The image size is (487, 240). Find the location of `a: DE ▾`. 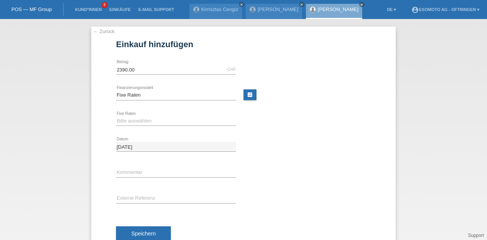

a: DE ▾ is located at coordinates (392, 10).